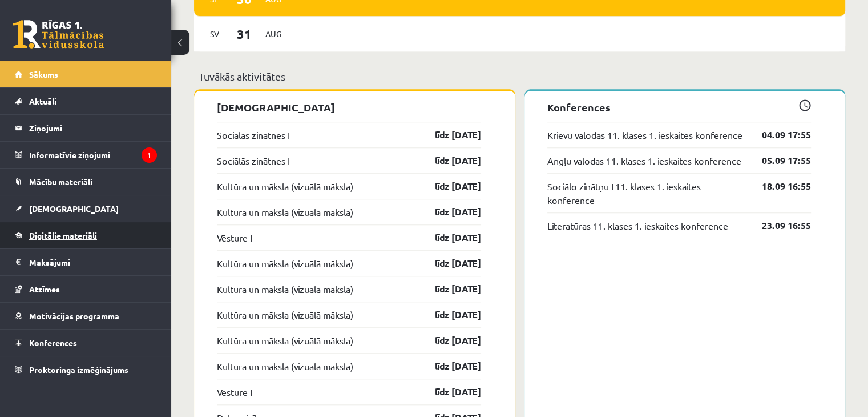  I want to click on a: 23.09 16:55, so click(777, 226).